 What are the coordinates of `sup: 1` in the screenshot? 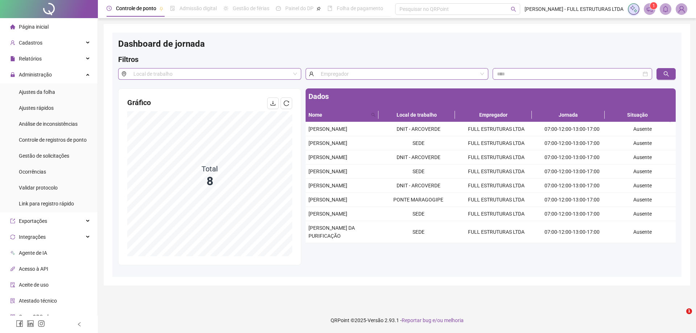 It's located at (654, 6).